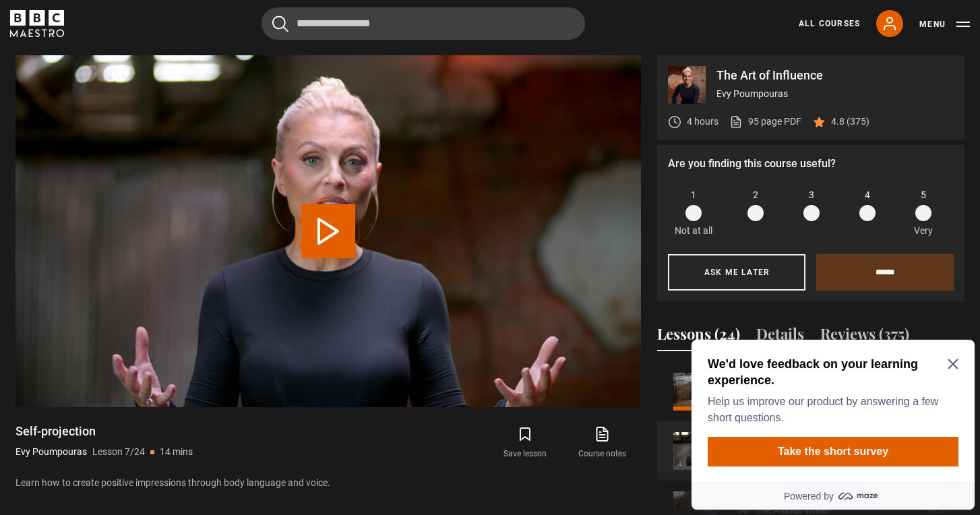 This screenshot has height=515, width=980. I want to click on button: Details, so click(780, 337).